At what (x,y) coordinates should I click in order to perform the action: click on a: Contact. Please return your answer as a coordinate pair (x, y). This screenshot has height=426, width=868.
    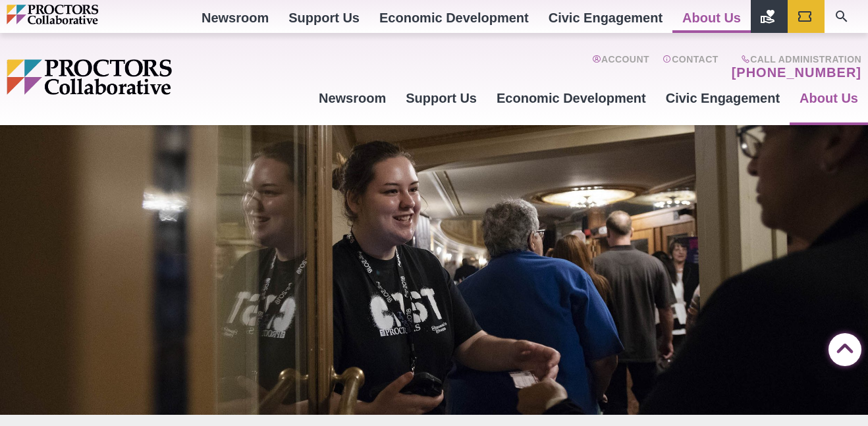
    Looking at the image, I should click on (690, 67).